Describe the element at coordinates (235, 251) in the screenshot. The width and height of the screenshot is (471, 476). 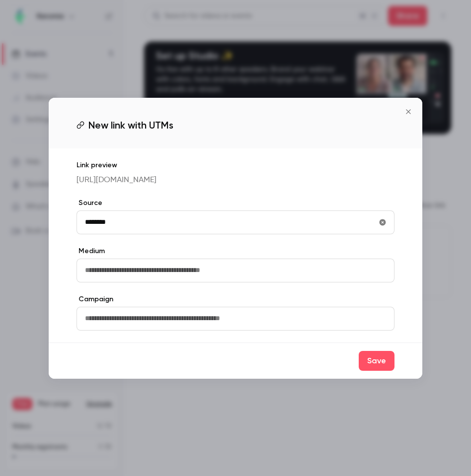
I see `label: Medium` at that location.